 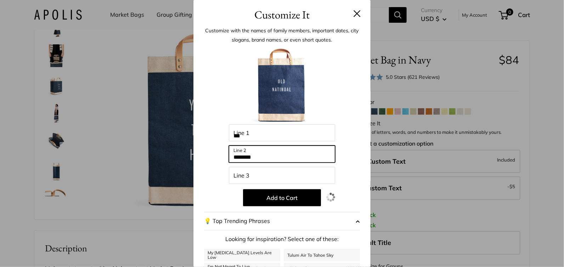 I want to click on p: Customize with the names of family members, important dates, city slogans, brand names, or even s..., so click(x=282, y=35).